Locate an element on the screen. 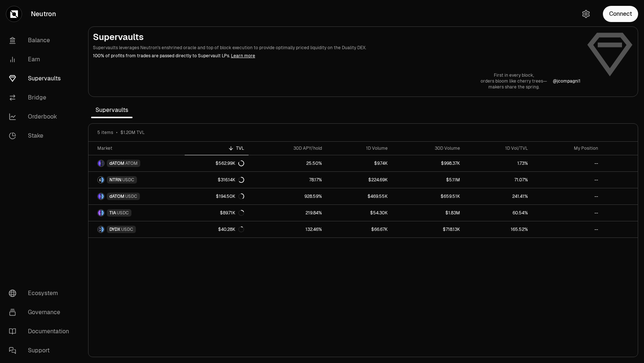 The image size is (644, 363). a: $659.51K is located at coordinates (428, 196).